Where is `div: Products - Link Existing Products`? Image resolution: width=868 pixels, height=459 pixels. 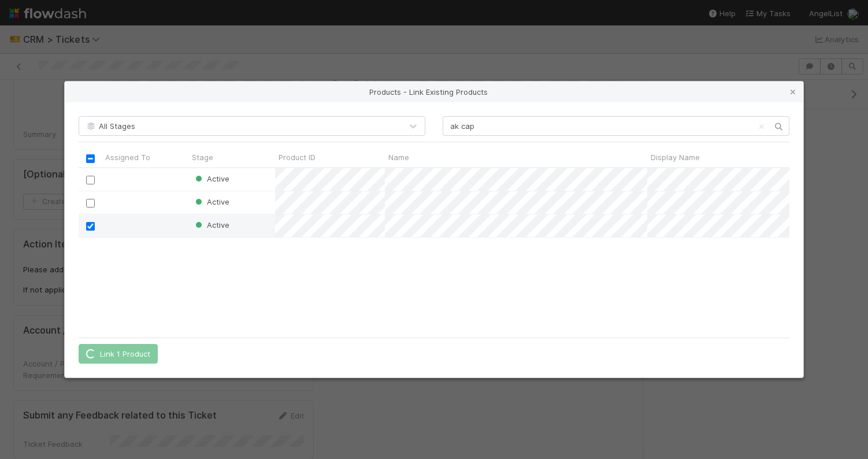 div: Products - Link Existing Products is located at coordinates (434, 92).